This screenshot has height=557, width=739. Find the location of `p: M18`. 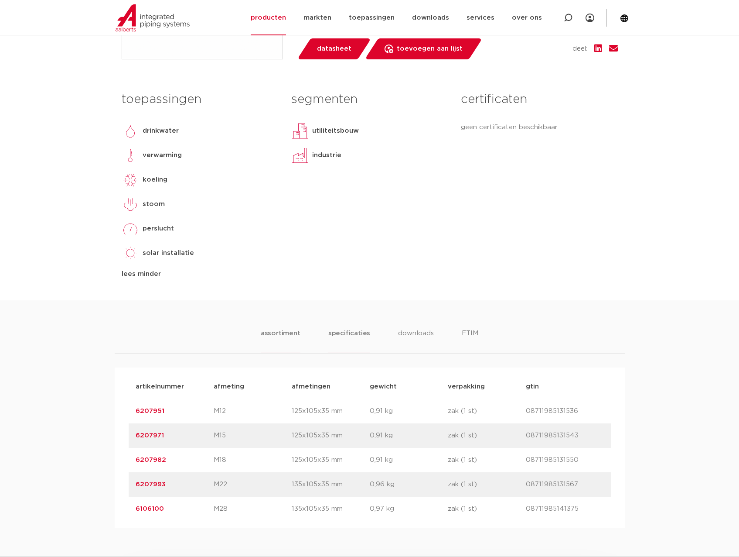

p: M18 is located at coordinates (253, 460).